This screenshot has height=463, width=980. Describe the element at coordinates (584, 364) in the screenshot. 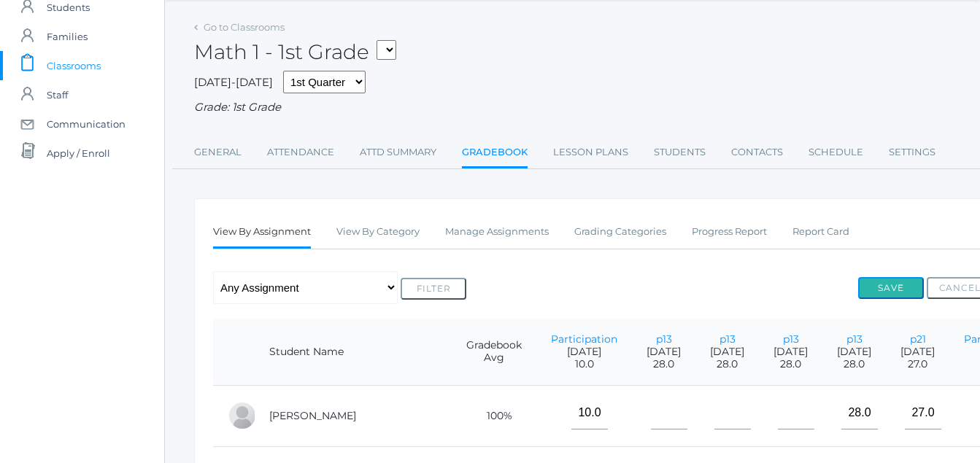

I see `span: 10.0` at that location.